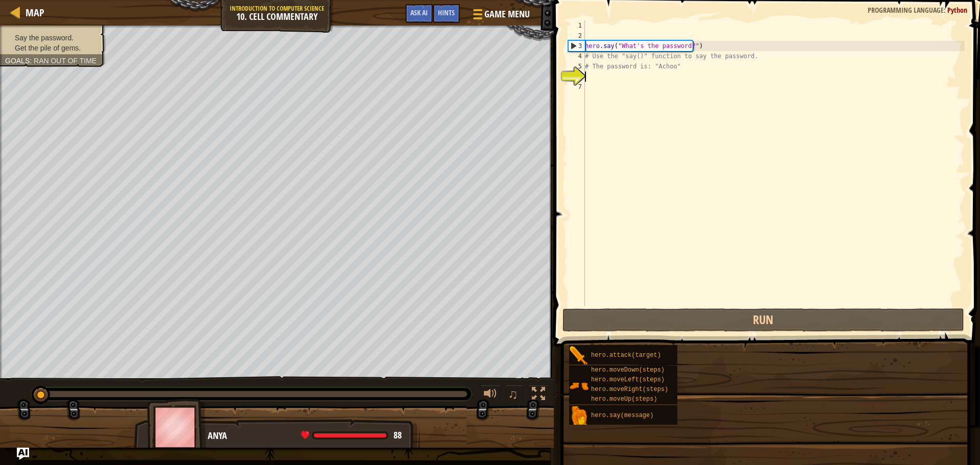 This screenshot has height=465, width=980. What do you see at coordinates (352, 435) in the screenshot?
I see `div: health: 88 / 88` at bounding box center [352, 435].